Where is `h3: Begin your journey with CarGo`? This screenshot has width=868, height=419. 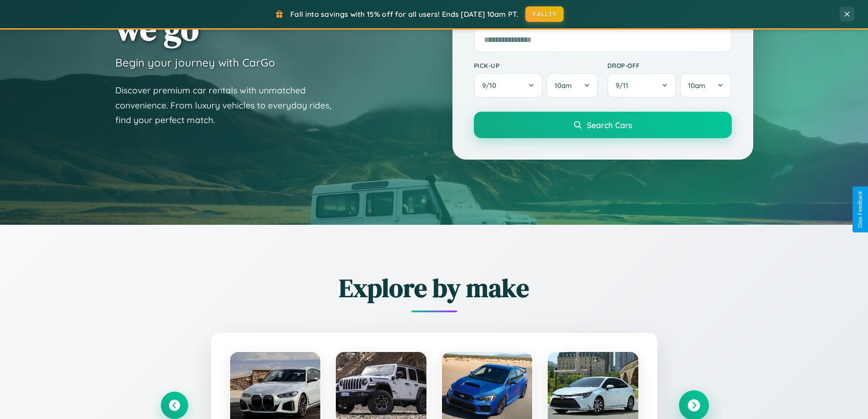
h3: Begin your journey with CarGo is located at coordinates (195, 62).